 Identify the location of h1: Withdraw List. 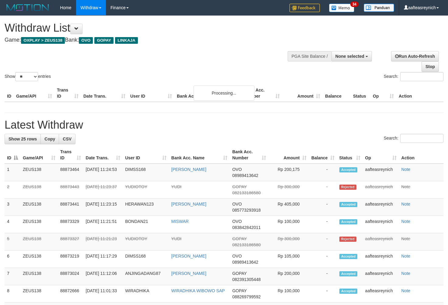
(148, 28).